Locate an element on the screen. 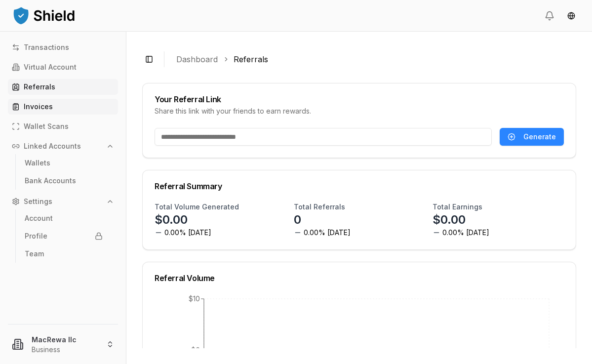  button: MacRewa llcBusiness is located at coordinates (63, 344).